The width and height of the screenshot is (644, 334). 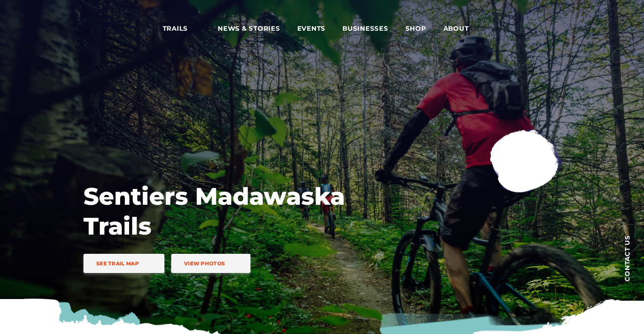 What do you see at coordinates (416, 29) in the screenshot?
I see `span: Shop` at bounding box center [416, 29].